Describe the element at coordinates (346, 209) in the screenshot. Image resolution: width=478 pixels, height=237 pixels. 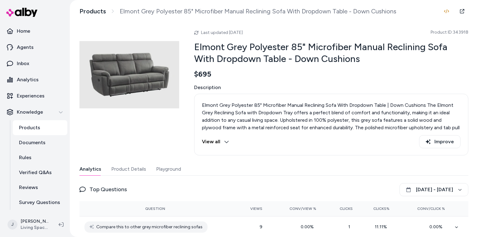
I see `span: Clicks` at that location.